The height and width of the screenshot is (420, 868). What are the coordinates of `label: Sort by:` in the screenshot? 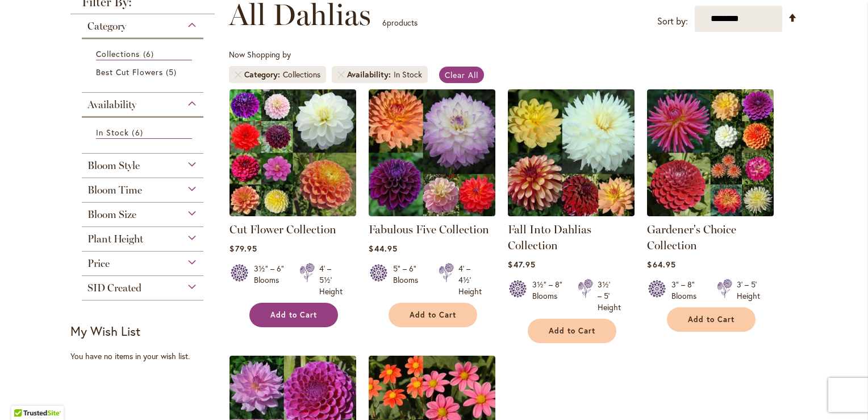 It's located at (672, 21).